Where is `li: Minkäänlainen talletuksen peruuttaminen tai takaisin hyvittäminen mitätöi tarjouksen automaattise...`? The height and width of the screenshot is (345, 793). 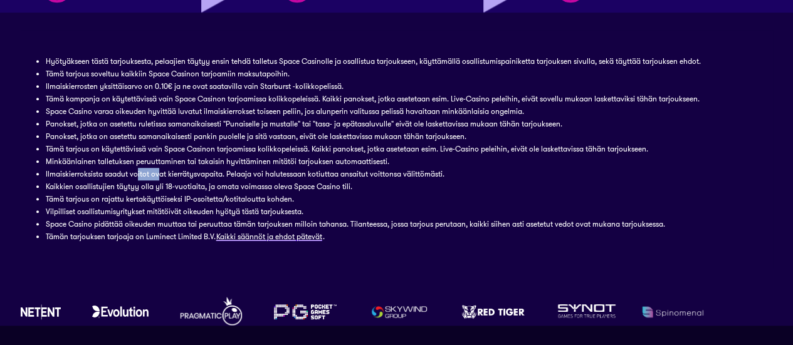 li: Minkäänlainen talletuksen peruuttaminen tai takaisin hyvittäminen mitätöi tarjouksen automaattise... is located at coordinates (397, 162).